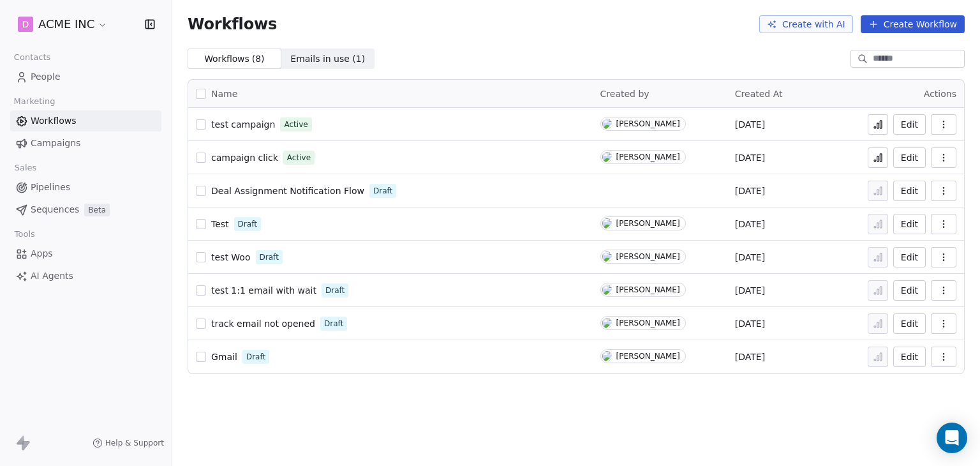  Describe the element at coordinates (85, 253) in the screenshot. I see `a: Apps` at that location.